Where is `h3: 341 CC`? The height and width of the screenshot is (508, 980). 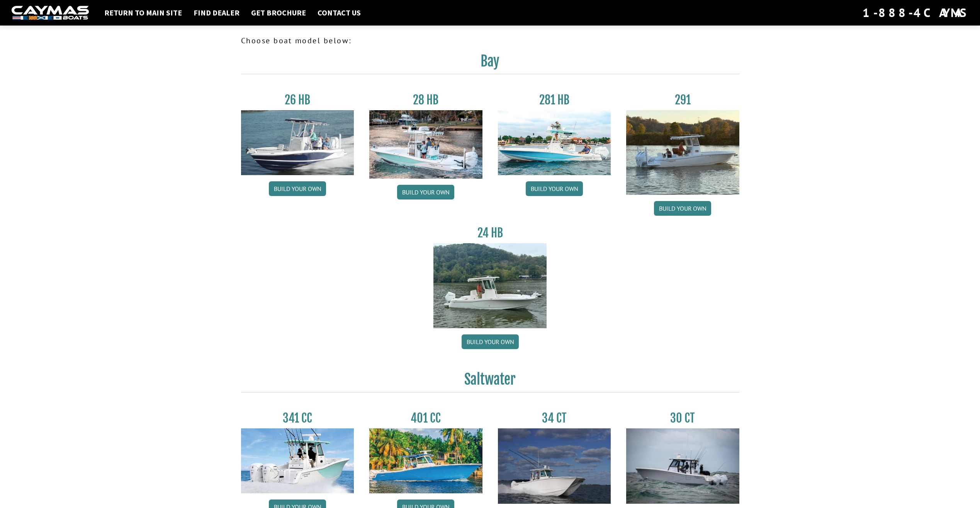 h3: 341 CC is located at coordinates (298, 418).